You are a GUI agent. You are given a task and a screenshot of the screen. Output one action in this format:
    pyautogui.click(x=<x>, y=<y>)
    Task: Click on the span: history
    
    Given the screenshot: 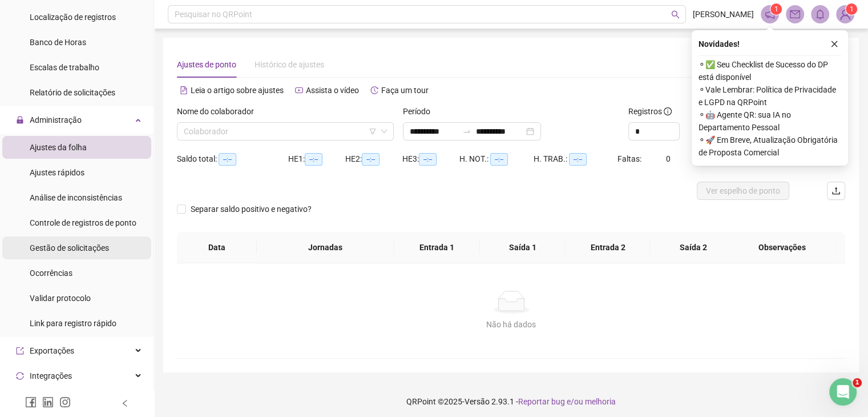 What is the action you would take?
    pyautogui.click(x=375, y=90)
    